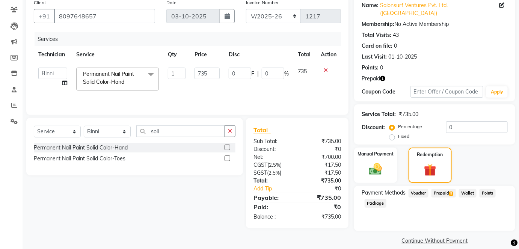 The width and height of the screenshot is (519, 249). What do you see at coordinates (273, 198) in the screenshot?
I see `div: Payable:` at bounding box center [273, 198].